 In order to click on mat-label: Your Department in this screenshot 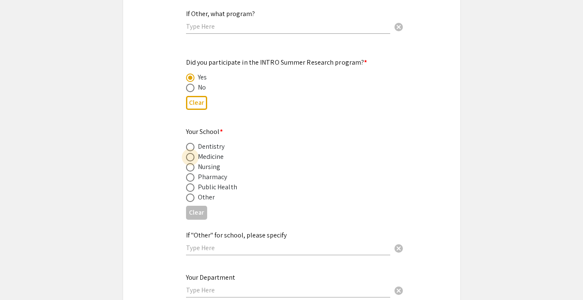, I will do `click(210, 277)`.